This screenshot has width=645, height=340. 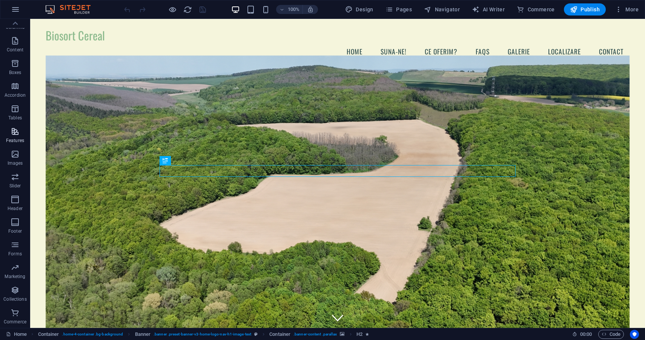 I want to click on button: AI Writer, so click(x=488, y=9).